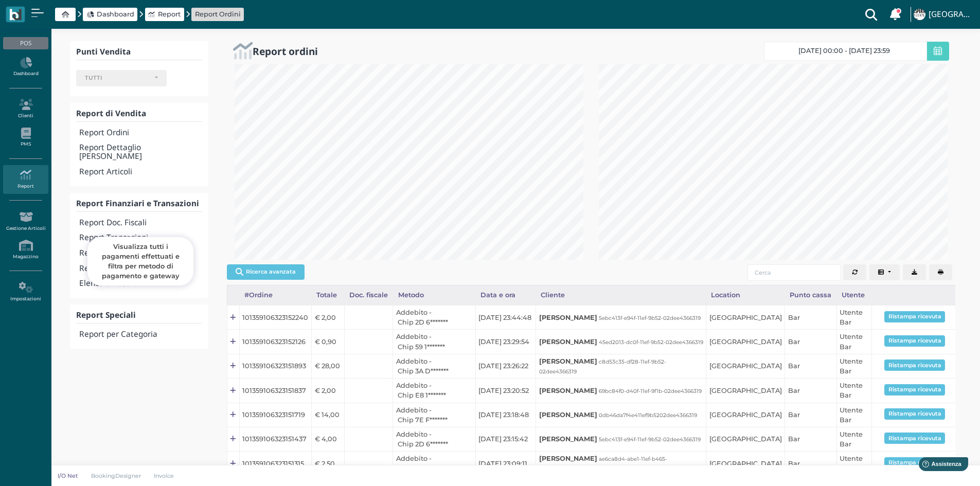  What do you see at coordinates (275, 390) in the screenshot?
I see `td: 101359106323151837` at bounding box center [275, 390].